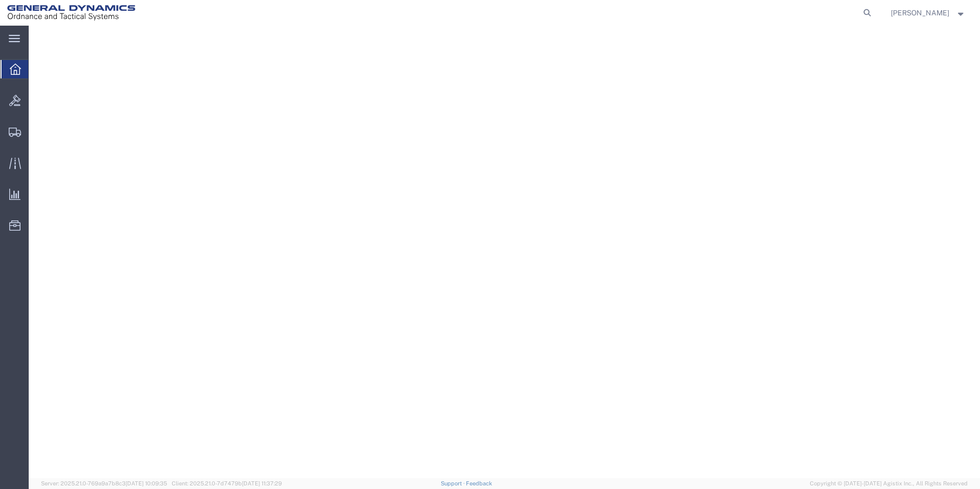 The image size is (980, 489). I want to click on span: Server: 2025.21.0-769a9a7b8c3, so click(104, 483).